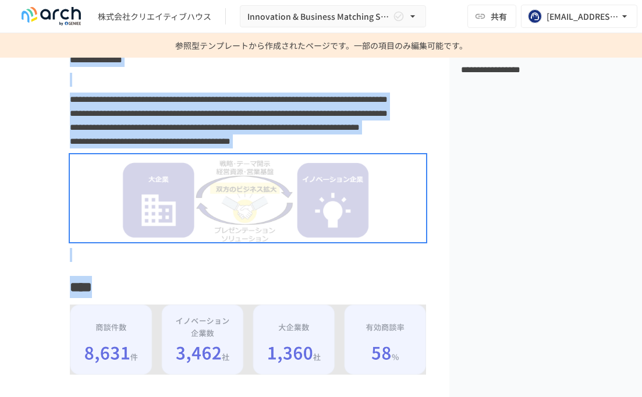 The image size is (642, 397). I want to click on img: logo-default@2x-9cf2c760.svg, so click(51, 16).